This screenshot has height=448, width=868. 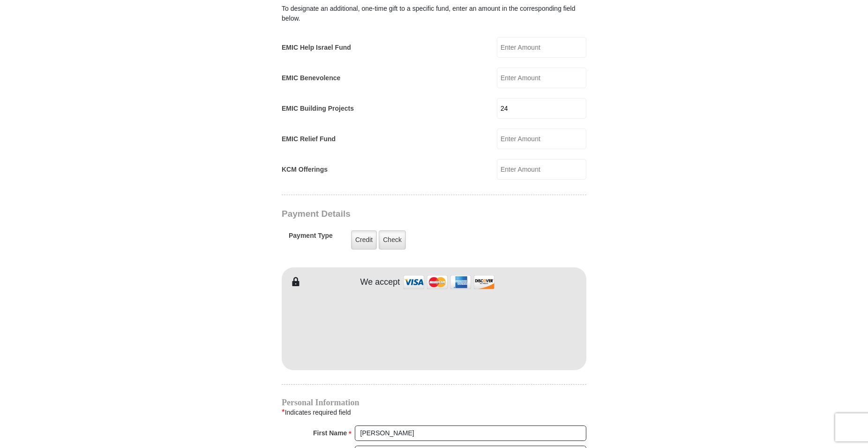 What do you see at coordinates (393, 240) in the screenshot?
I see `label: Check` at bounding box center [393, 240].